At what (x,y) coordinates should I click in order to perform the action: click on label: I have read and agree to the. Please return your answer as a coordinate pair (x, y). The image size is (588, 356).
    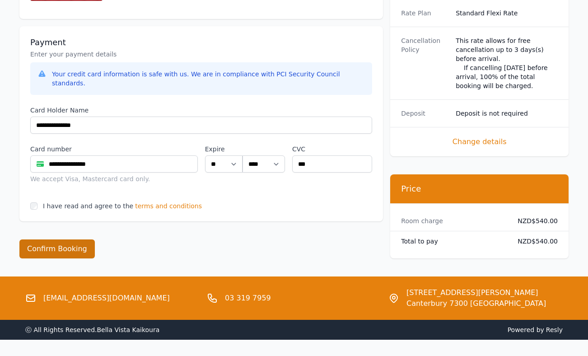
    Looking at the image, I should click on (88, 206).